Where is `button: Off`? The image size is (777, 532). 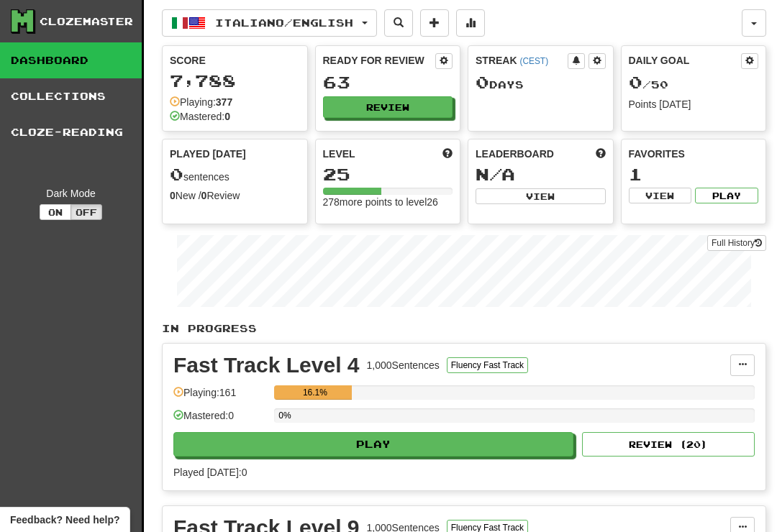
button: Off is located at coordinates (87, 212).